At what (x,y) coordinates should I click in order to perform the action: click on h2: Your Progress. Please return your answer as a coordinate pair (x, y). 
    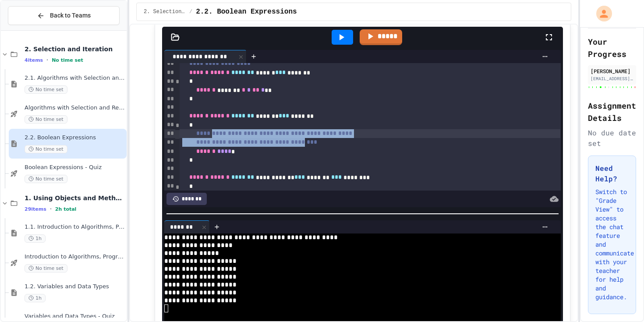
    Looking at the image, I should click on (612, 48).